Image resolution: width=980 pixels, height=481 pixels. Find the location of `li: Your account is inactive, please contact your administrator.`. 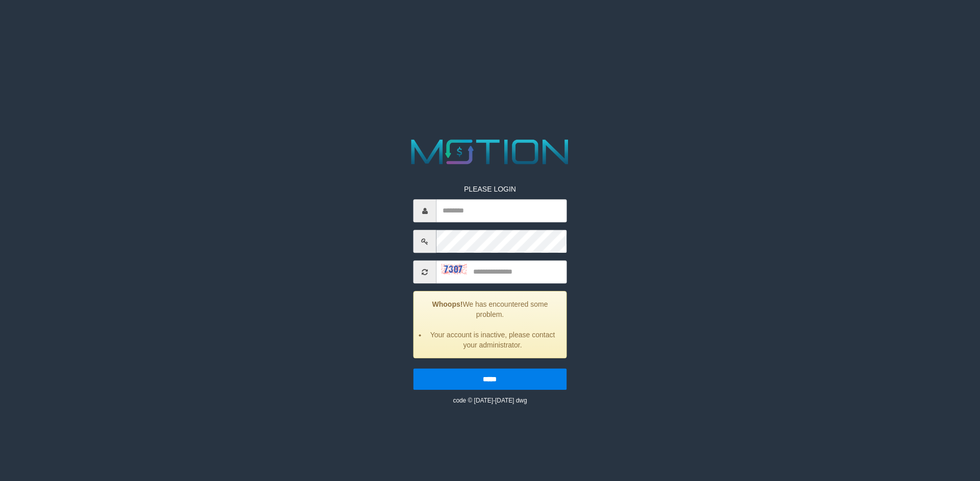

li: Your account is inactive, please contact your administrator. is located at coordinates (493, 340).